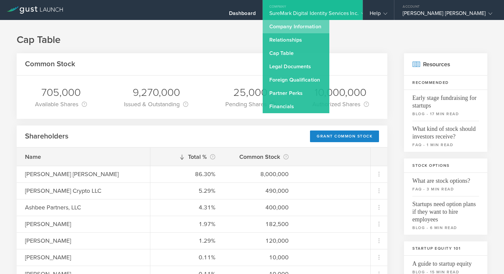  What do you see at coordinates (83, 157) in the screenshot?
I see `div: Name` at bounding box center [83, 157].